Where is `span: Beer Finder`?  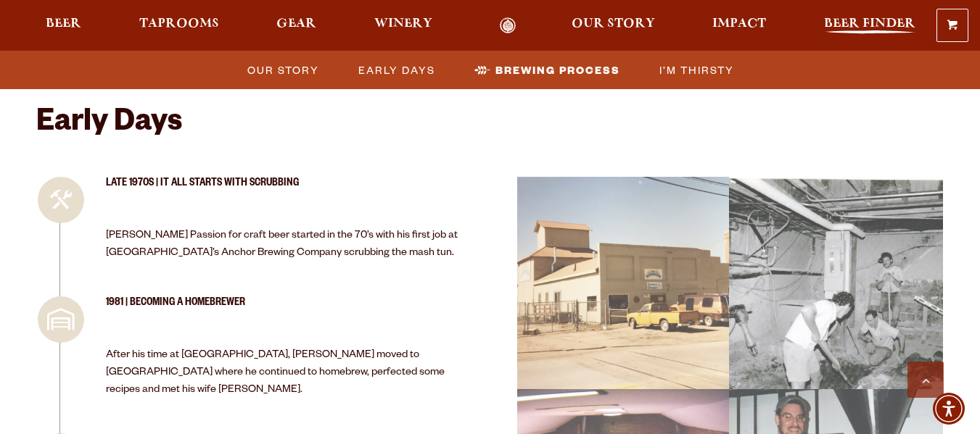
span: Beer Finder is located at coordinates (870, 24).